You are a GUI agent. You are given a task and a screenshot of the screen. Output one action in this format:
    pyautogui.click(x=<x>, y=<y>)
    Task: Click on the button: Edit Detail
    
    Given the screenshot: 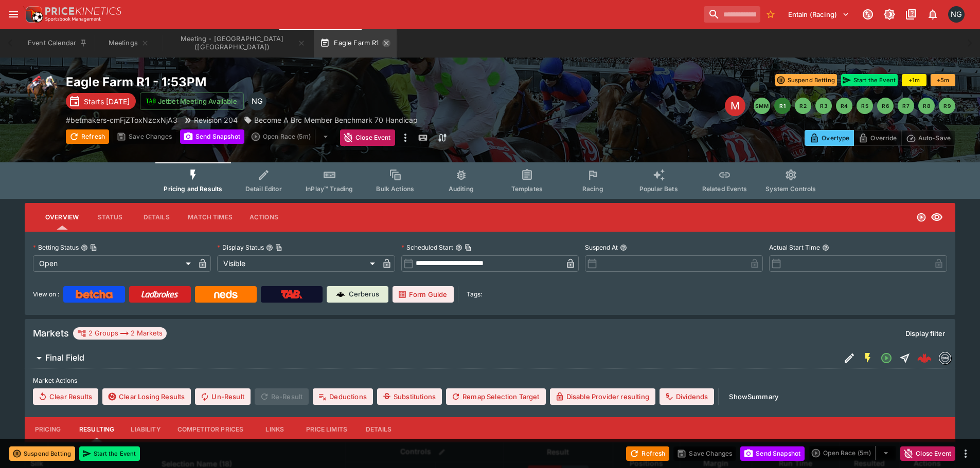 What is the action you would take?
    pyautogui.click(x=849, y=358)
    